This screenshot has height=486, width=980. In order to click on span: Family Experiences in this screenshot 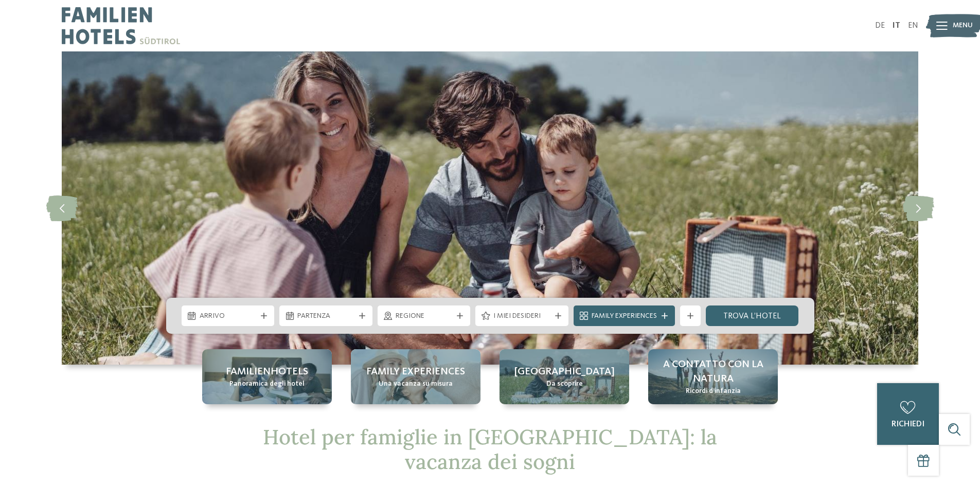, I will do `click(623, 317)`.